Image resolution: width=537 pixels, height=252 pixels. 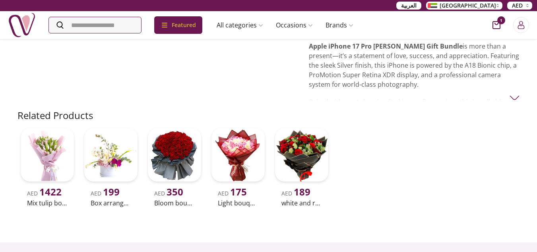 What do you see at coordinates (520, 6) in the screenshot?
I see `button: AED` at bounding box center [520, 6].